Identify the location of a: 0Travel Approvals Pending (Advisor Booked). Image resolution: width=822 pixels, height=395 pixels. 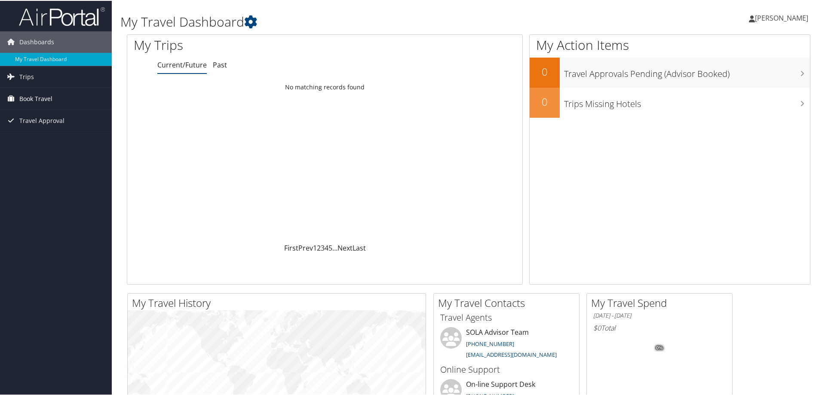
(670, 72).